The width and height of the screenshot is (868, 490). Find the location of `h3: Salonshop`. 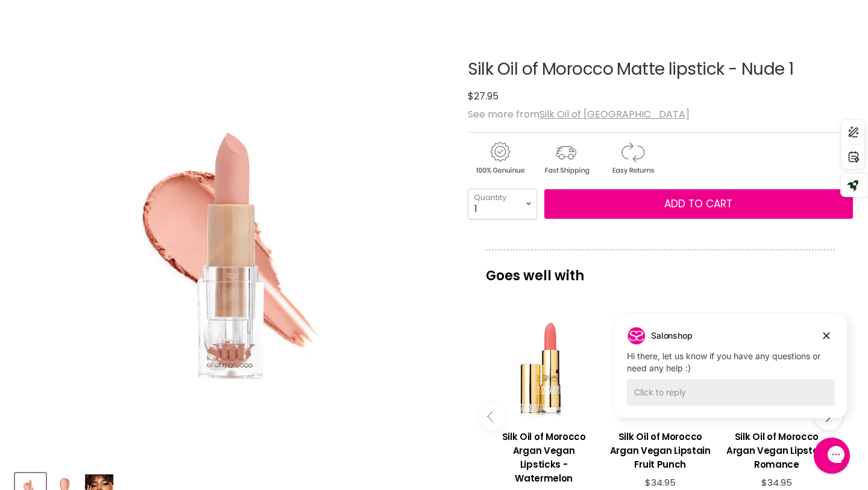

h3: Salonshop is located at coordinates (66, 23).